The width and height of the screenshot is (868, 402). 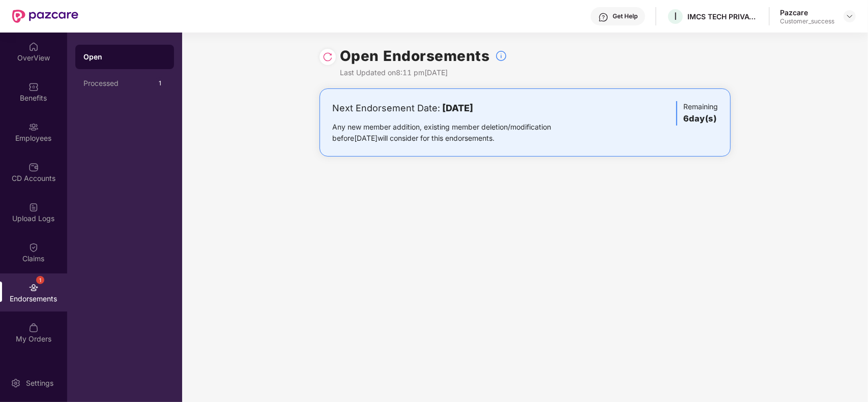 What do you see at coordinates (675, 17) in the screenshot?
I see `span: I` at bounding box center [675, 17].